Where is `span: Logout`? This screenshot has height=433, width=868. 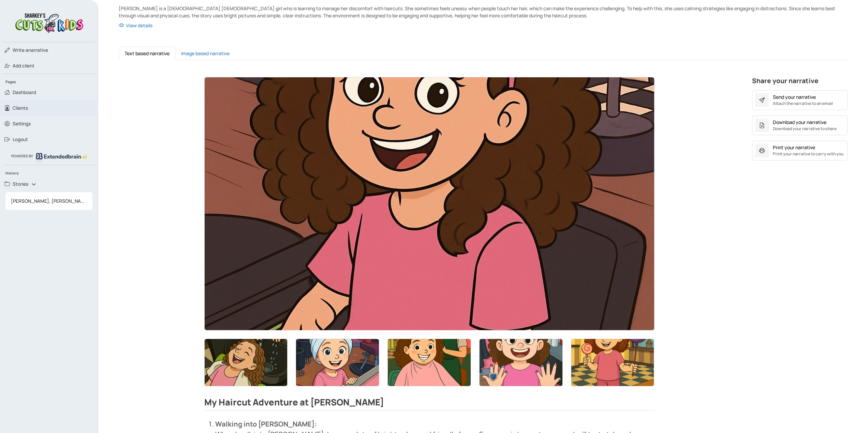
span: Logout is located at coordinates (20, 140).